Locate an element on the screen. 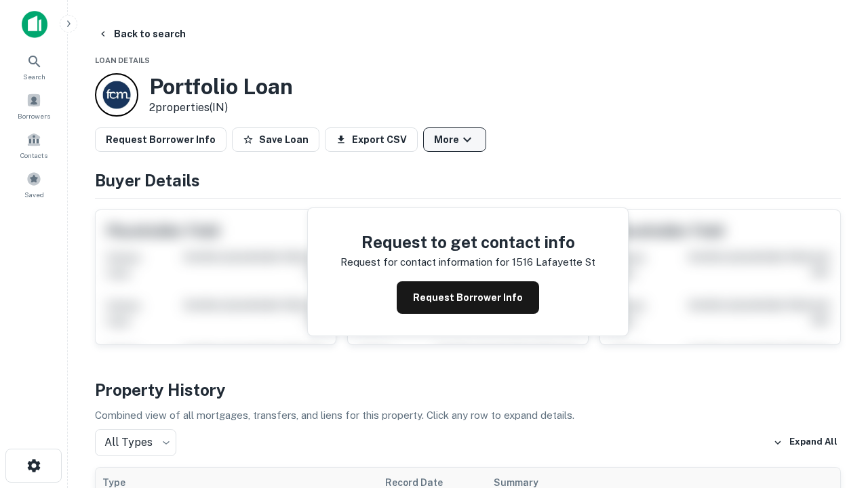  a: Search is located at coordinates (34, 67).